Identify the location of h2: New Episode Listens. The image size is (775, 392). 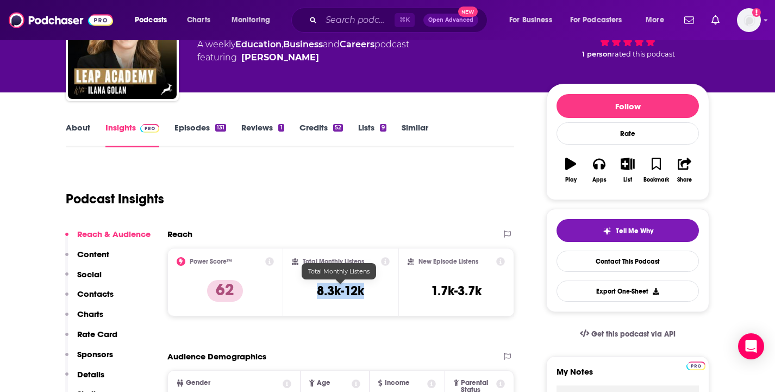
(448, 261).